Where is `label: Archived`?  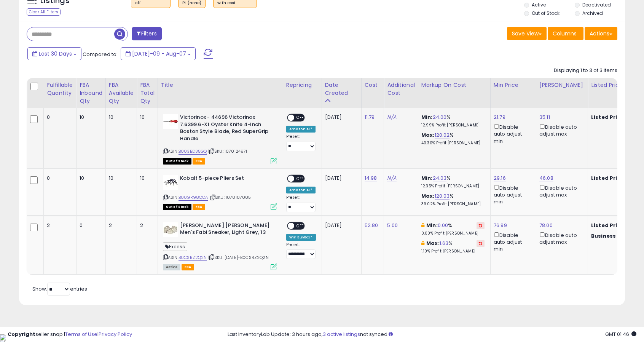 label: Archived is located at coordinates (593, 13).